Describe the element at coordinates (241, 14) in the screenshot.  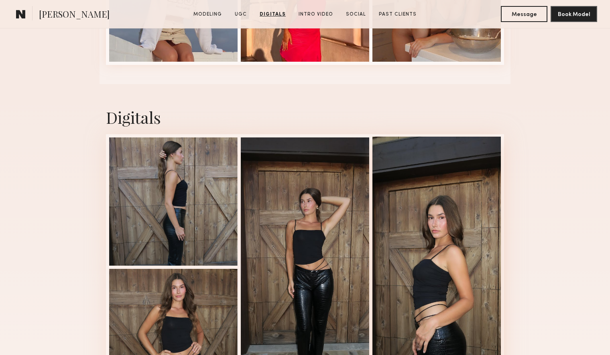
I see `a: UGC` at that location.